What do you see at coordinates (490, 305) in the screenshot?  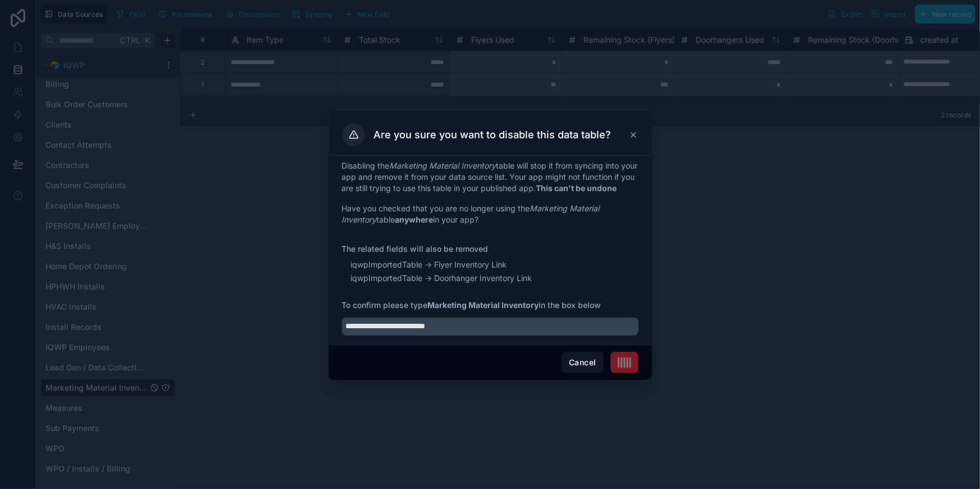 I see `span: To confirm please type in the box below` at bounding box center [490, 305].